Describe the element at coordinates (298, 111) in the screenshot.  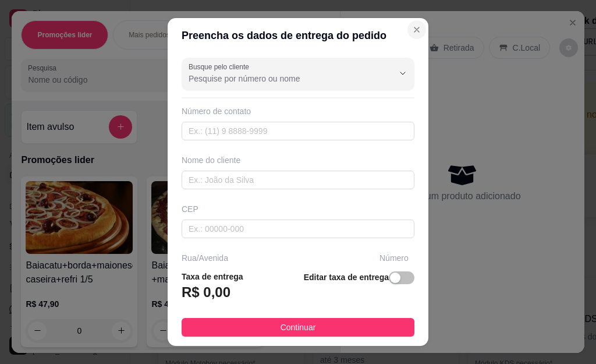
I see `div: Número de contato` at that location.